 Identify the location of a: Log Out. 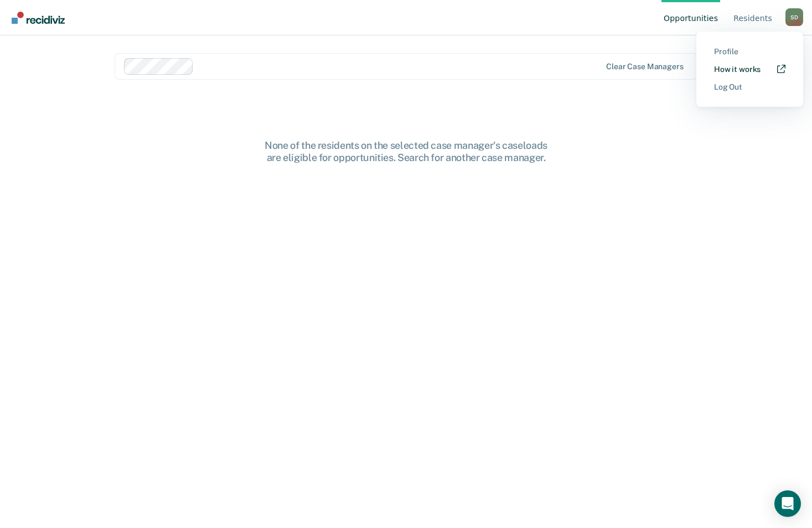
(749, 87).